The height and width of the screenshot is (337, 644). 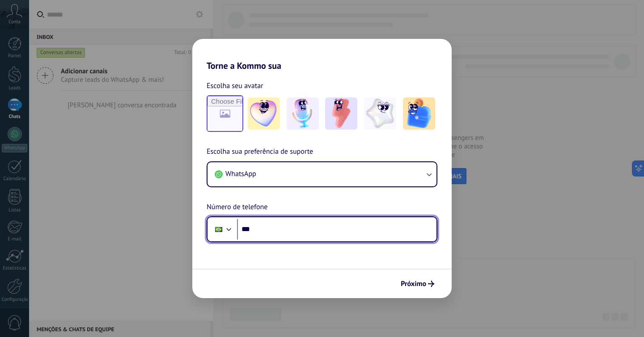 What do you see at coordinates (342, 113) in the screenshot?
I see `img: -3.jpeg` at bounding box center [342, 113].